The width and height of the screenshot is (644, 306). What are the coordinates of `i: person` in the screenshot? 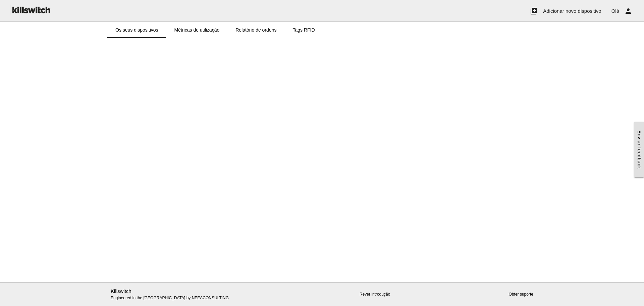 It's located at (628, 11).